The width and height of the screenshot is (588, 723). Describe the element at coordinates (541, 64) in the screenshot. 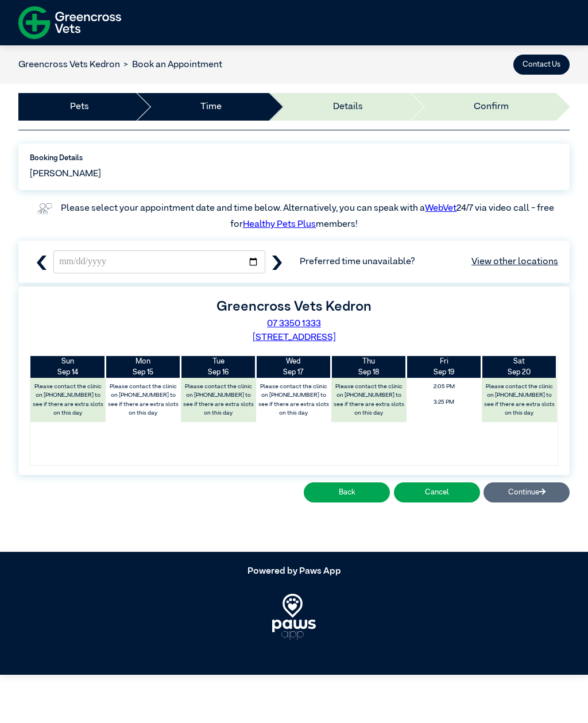

I see `button: Contact Us` at that location.